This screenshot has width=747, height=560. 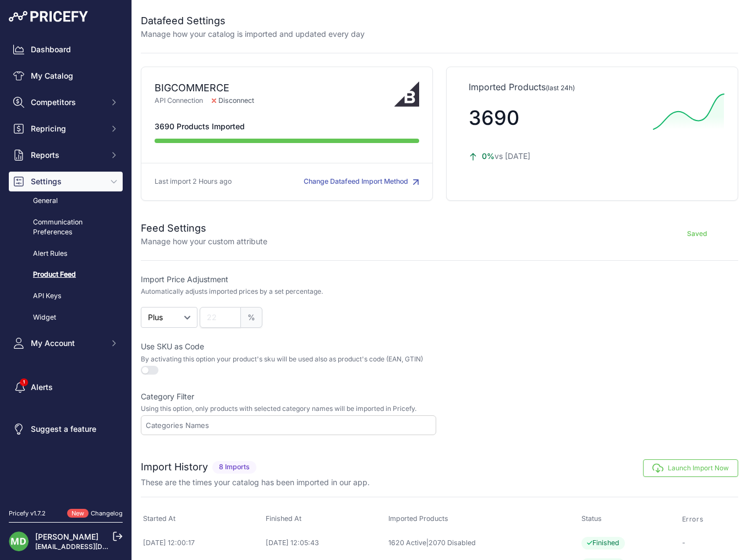 I want to click on span: My Account, so click(x=66, y=343).